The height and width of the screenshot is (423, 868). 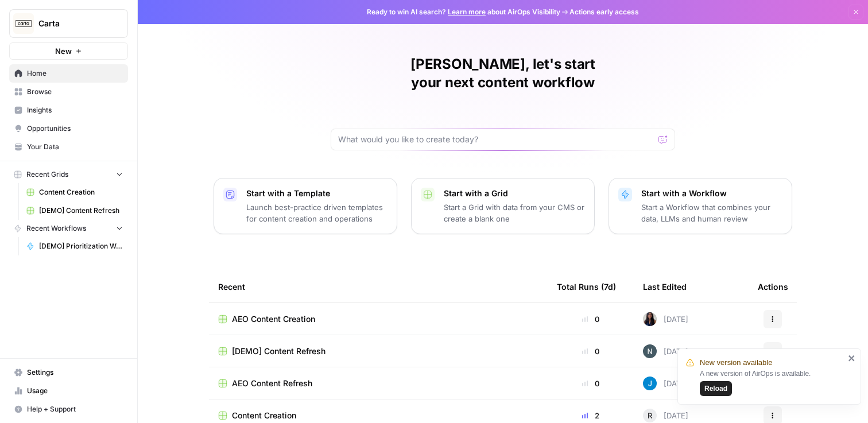 I want to click on button: Recent Workflows, so click(x=68, y=229).